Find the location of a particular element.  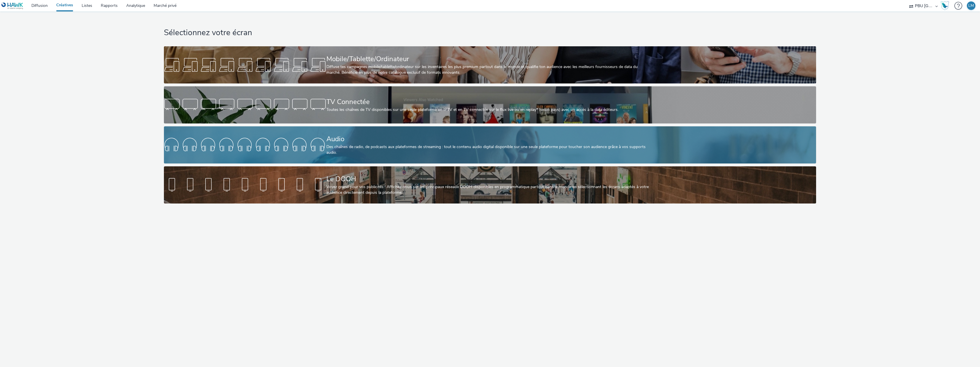

div: Toutes les chaînes de TV disponibles sur une seule plateforme en IPTV et en TV connectée sur le f... is located at coordinates (489, 110).